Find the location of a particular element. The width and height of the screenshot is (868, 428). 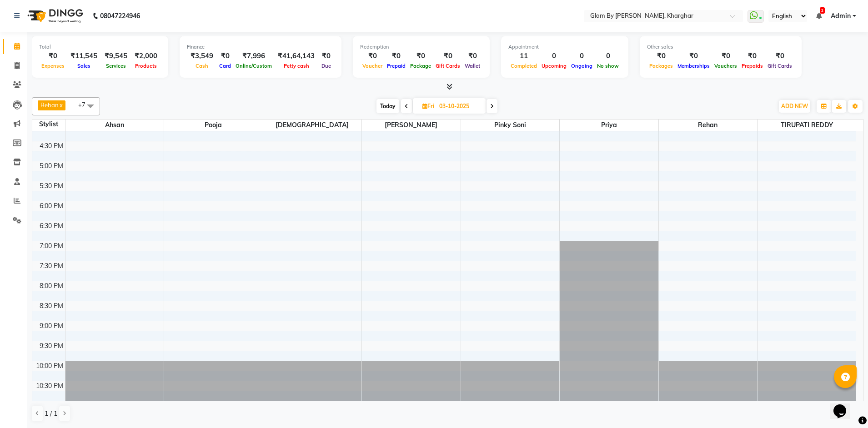

a: 2 is located at coordinates (820, 16).